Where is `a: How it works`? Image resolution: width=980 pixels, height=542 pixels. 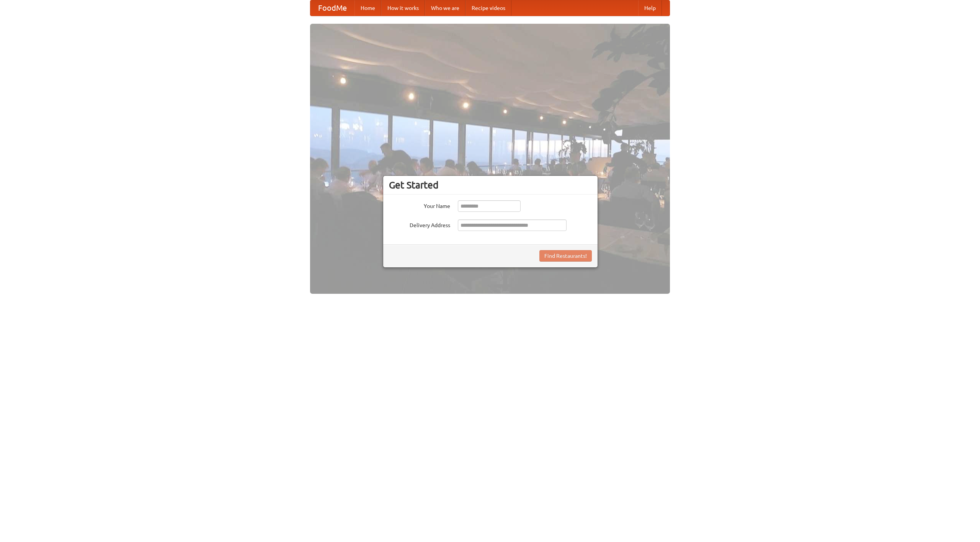
a: How it works is located at coordinates (403, 8).